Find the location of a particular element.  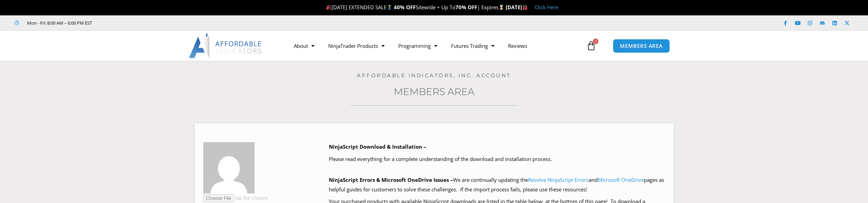

span: 0 is located at coordinates (595, 42).